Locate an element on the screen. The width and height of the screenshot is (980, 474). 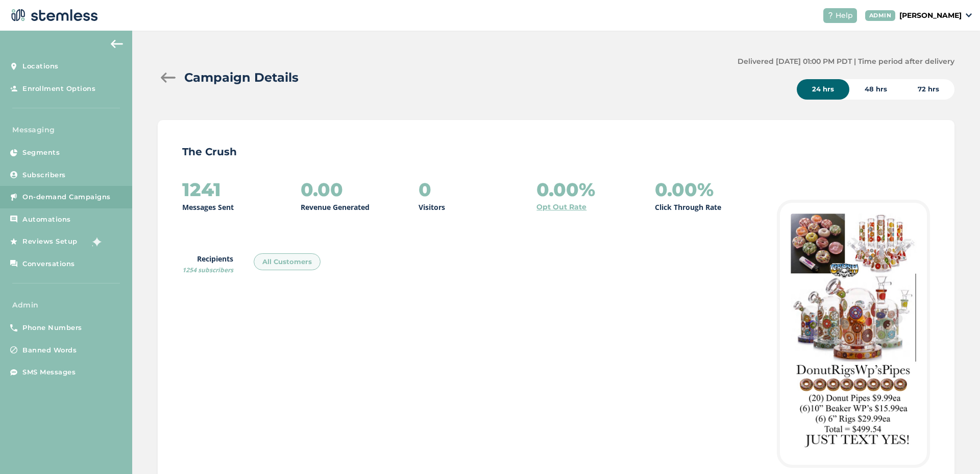
p: The Crush is located at coordinates (556, 152).